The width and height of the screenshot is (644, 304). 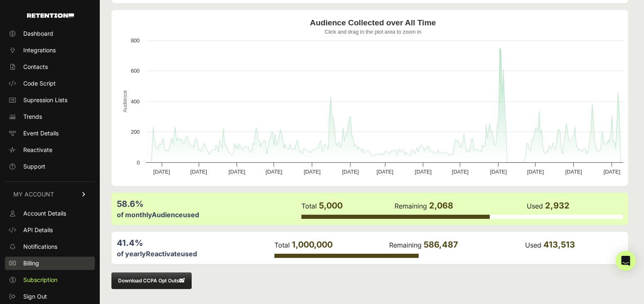 What do you see at coordinates (34, 194) in the screenshot?
I see `span: MY ACCOUNT` at bounding box center [34, 194].